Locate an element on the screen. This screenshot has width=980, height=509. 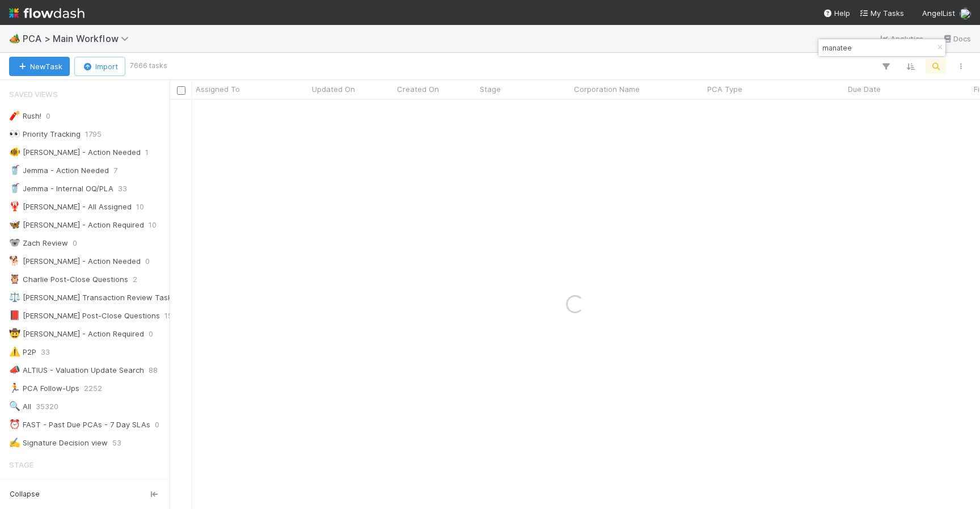
span: 35320 is located at coordinates (47, 406).